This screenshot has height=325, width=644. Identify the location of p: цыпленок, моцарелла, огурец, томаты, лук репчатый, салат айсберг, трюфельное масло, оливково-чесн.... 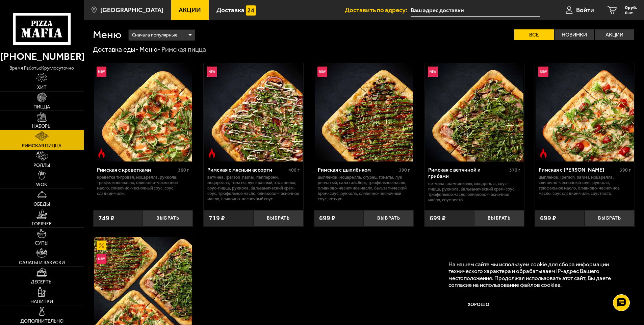
(364, 188).